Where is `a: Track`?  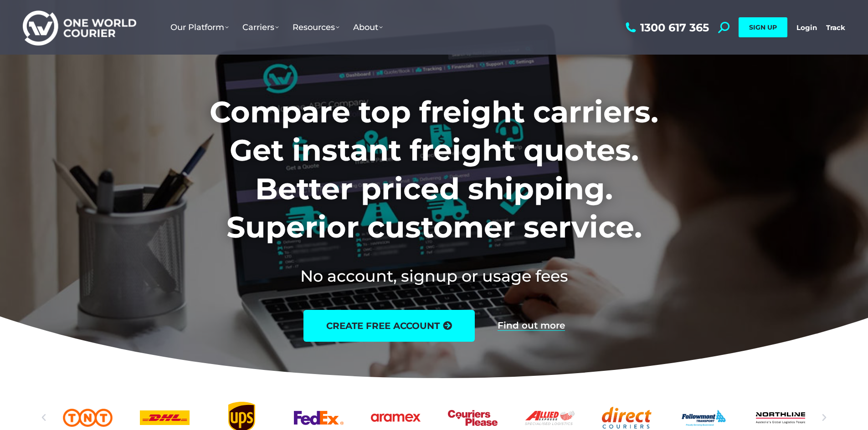
a: Track is located at coordinates (835, 27).